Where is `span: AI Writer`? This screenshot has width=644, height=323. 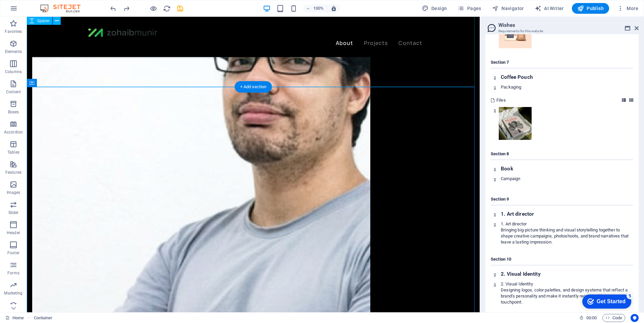 span: AI Writer is located at coordinates (549, 8).